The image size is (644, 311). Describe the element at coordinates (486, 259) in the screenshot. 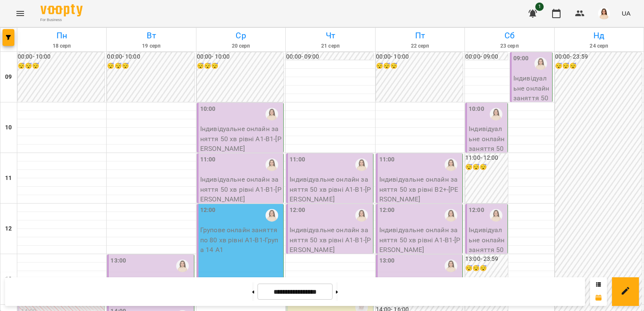

I see `h6: 13:00 - 23:59` at that location.